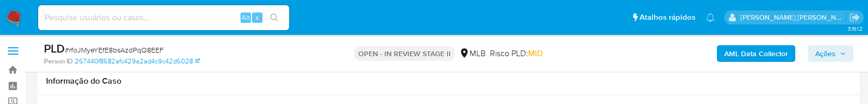 The image size is (868, 104). I want to click on span: Ações, so click(825, 54).